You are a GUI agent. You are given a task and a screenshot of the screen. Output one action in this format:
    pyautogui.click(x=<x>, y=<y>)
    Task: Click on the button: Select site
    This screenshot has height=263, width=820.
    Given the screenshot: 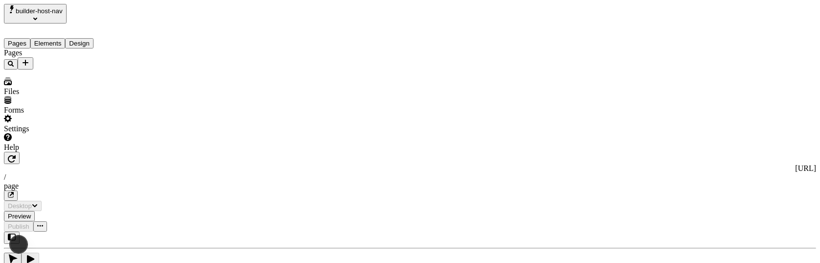 What is the action you would take?
    pyautogui.click(x=35, y=14)
    